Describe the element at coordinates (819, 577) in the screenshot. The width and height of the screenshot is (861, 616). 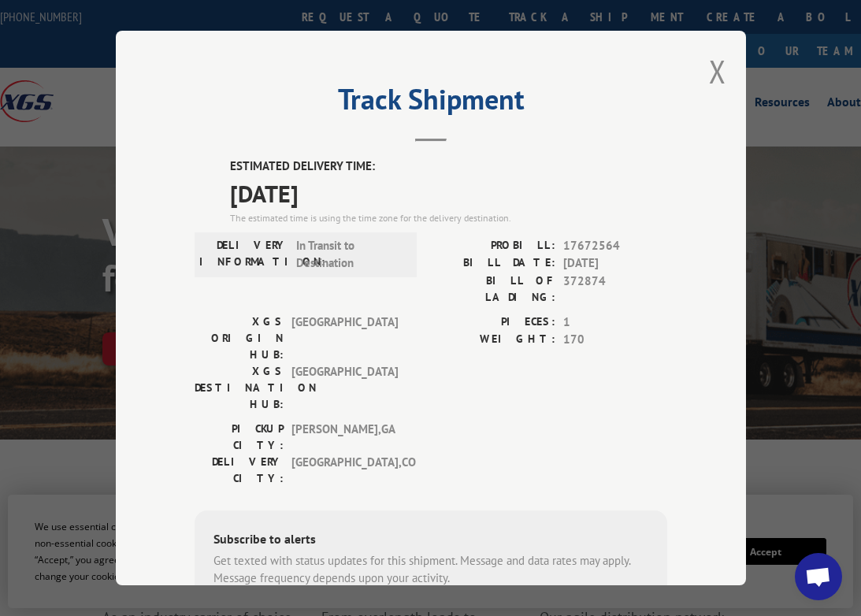
I see `div: Open chat` at that location.